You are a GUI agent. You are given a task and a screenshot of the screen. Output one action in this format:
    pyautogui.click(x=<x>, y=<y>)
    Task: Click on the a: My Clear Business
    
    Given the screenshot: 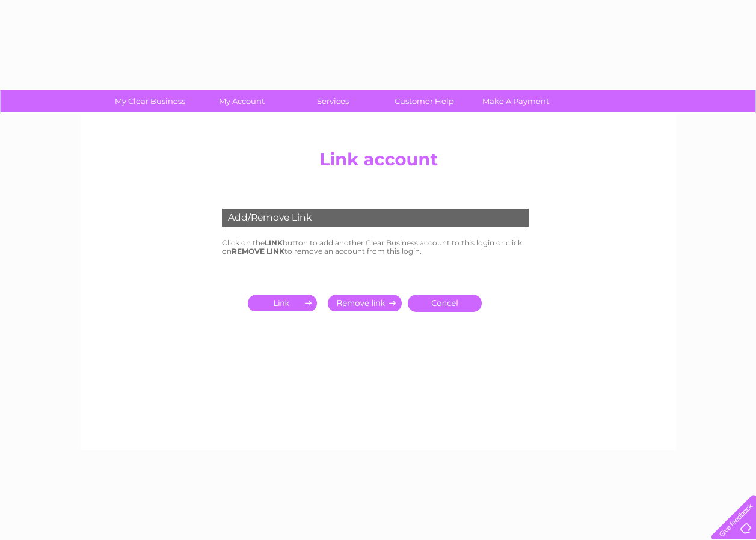 What is the action you would take?
    pyautogui.click(x=150, y=101)
    